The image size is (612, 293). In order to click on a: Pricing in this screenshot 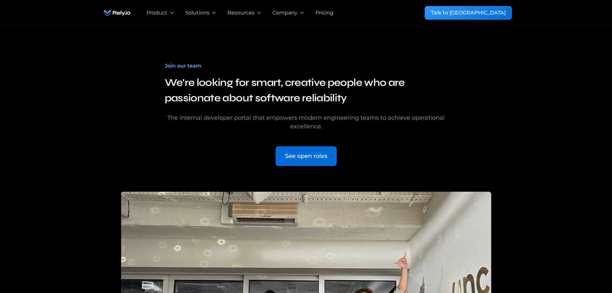, I will do `click(325, 13)`.